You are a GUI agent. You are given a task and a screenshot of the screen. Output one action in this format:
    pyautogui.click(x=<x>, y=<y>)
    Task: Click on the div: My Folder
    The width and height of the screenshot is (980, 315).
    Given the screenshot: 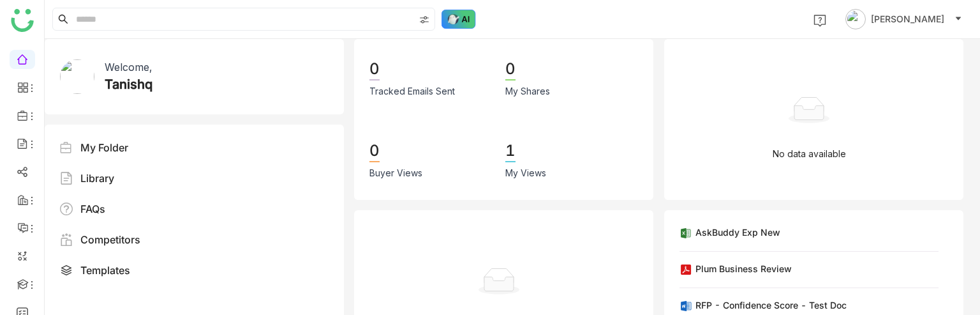 What is the action you would take?
    pyautogui.click(x=104, y=148)
    